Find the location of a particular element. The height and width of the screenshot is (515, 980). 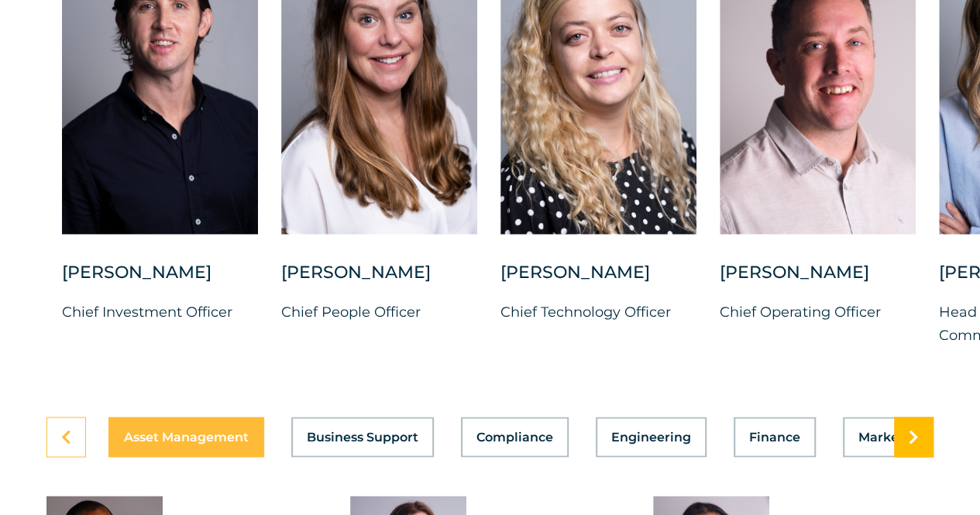

span: Marketing is located at coordinates (892, 437).